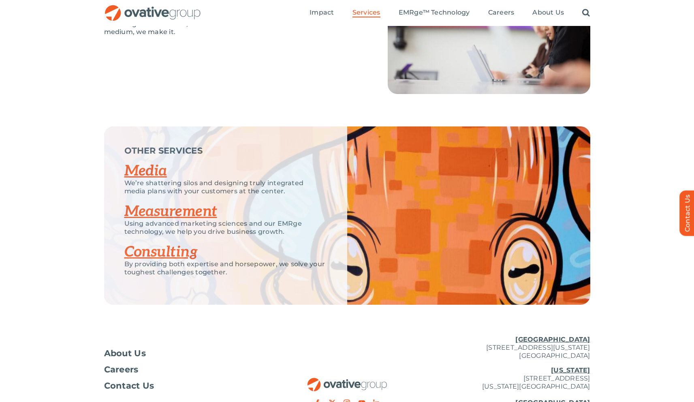 The height and width of the screenshot is (402, 694). What do you see at coordinates (161, 252) in the screenshot?
I see `a: Consulting` at bounding box center [161, 252].